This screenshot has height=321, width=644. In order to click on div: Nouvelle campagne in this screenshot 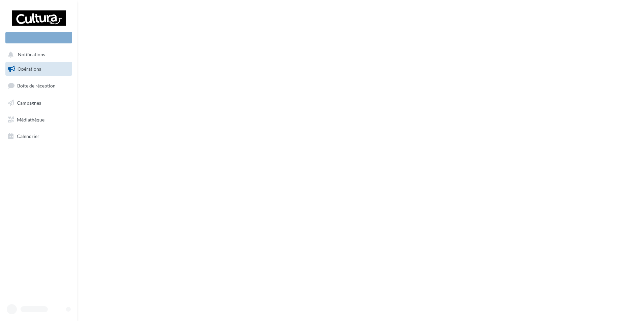, I will do `click(39, 38)`.